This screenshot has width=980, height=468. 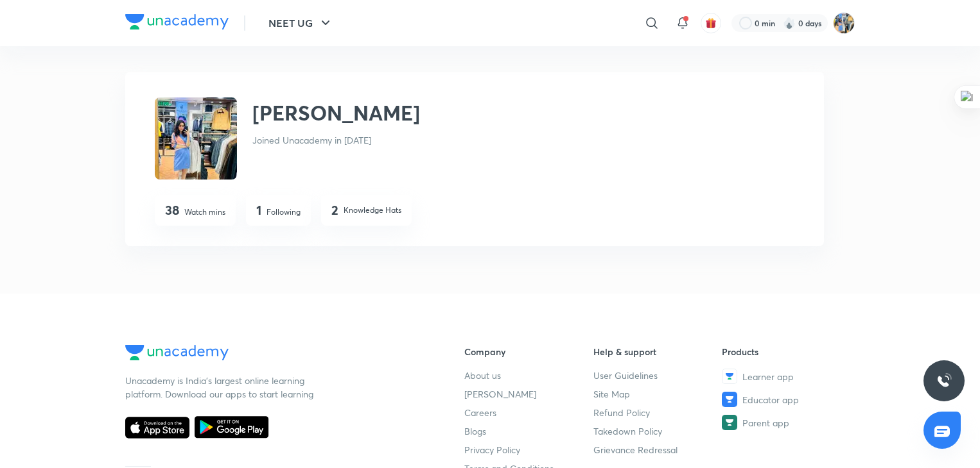 I want to click on a: Educator app, so click(x=786, y=400).